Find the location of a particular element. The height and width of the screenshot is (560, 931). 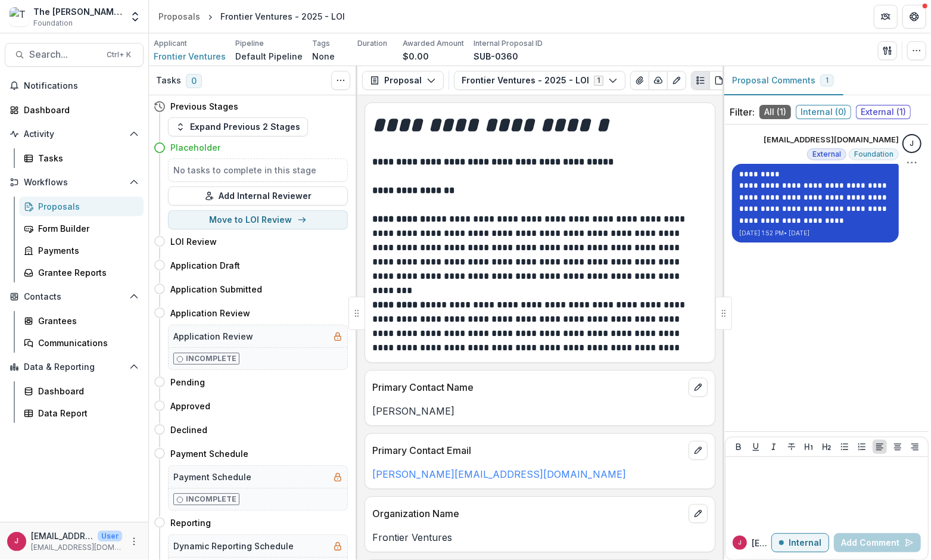

p: Pipeline is located at coordinates (250, 44).